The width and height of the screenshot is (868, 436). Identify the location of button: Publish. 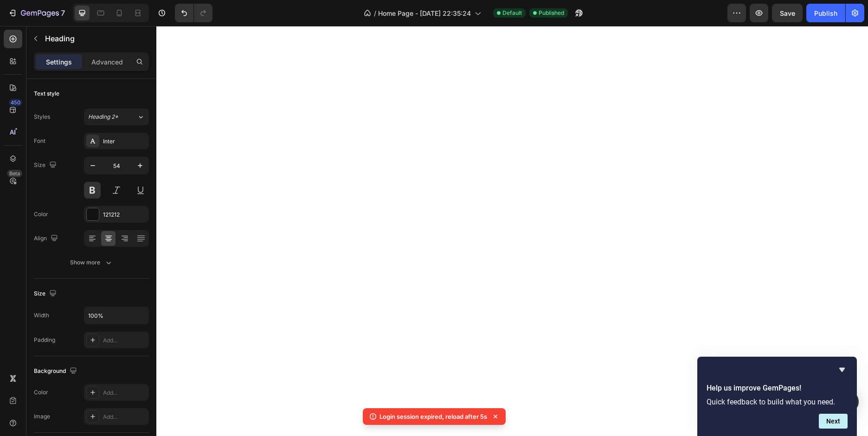
(826, 13).